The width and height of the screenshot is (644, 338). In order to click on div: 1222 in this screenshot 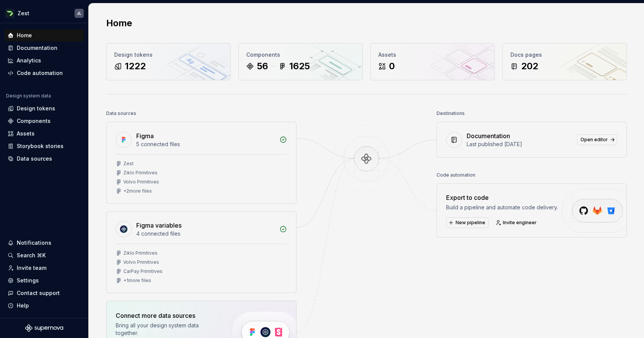, I will do `click(135, 66)`.